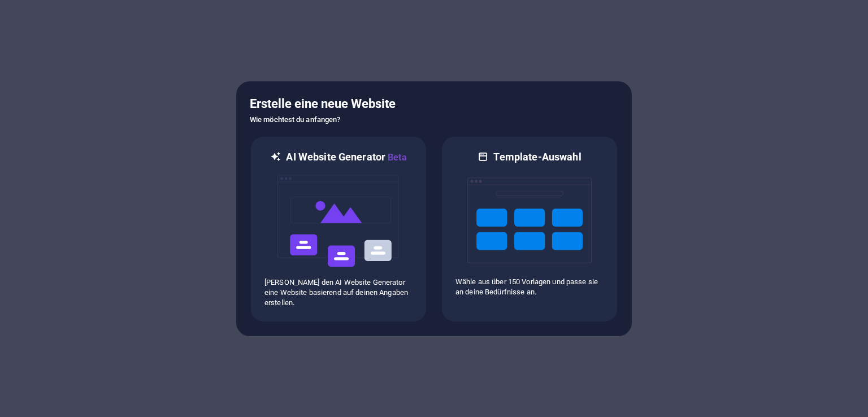 This screenshot has width=868, height=417. Describe the element at coordinates (537, 157) in the screenshot. I see `h6: Template-Auswahl` at that location.